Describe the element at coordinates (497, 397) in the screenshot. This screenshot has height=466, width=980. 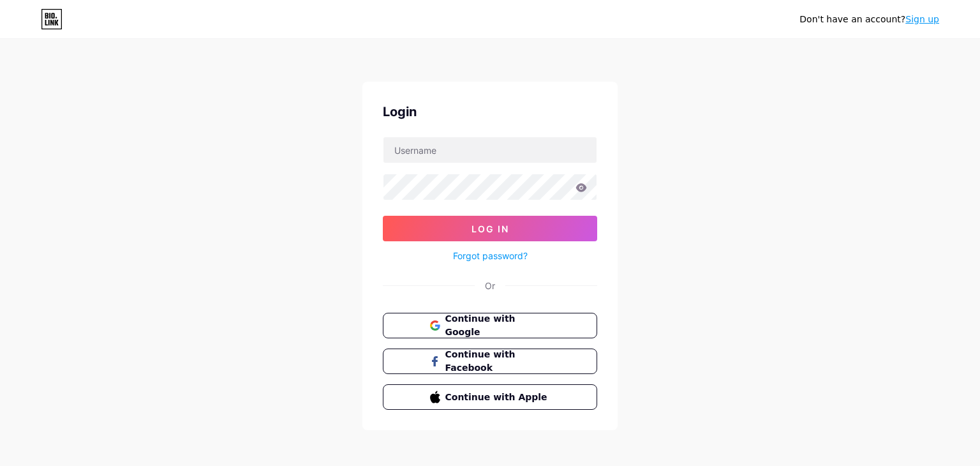
I see `span: Continue with Apple` at that location.